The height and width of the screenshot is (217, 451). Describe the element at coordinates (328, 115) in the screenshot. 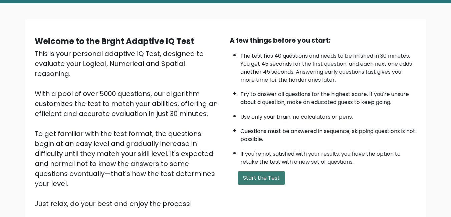

I see `li: Use only your brain, no calculators or pens.` at that location.